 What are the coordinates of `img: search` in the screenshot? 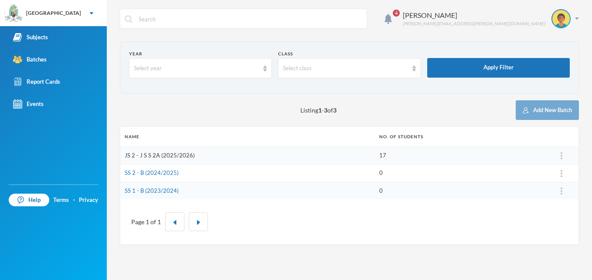 It's located at (129, 19).